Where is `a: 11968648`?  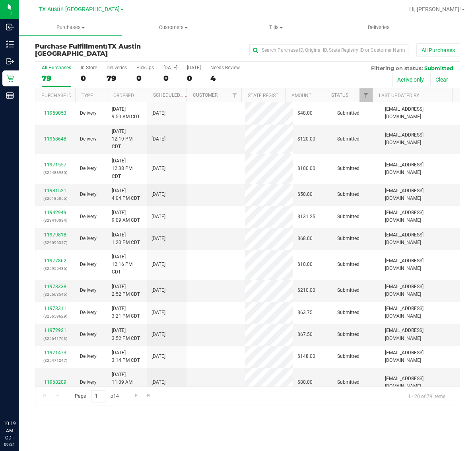
a: 11968648 is located at coordinates (55, 139).